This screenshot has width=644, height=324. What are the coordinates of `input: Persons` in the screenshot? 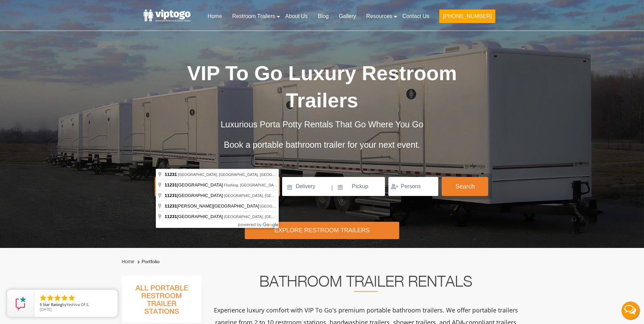 It's located at (413, 186).